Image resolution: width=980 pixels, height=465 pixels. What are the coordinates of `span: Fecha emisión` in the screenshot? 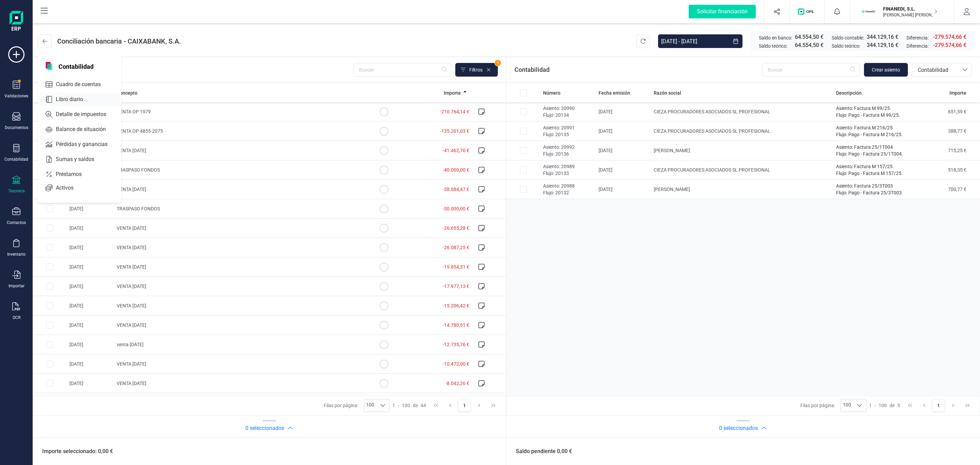 It's located at (614, 93).